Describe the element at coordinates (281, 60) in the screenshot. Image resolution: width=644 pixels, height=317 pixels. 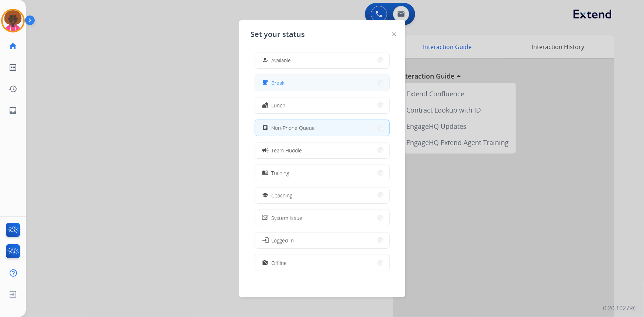
I see `span: Available` at that location.